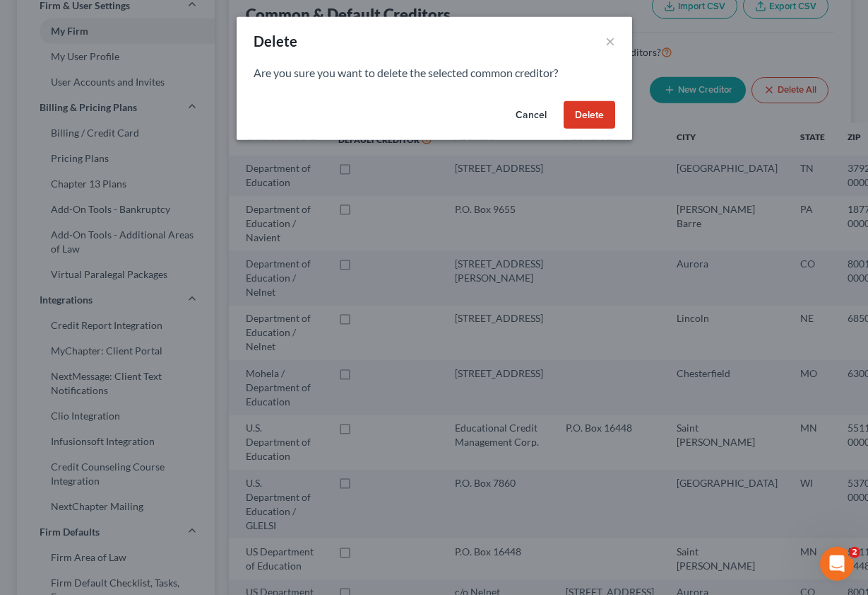 Image resolution: width=868 pixels, height=595 pixels. I want to click on div: Delete, so click(275, 41).